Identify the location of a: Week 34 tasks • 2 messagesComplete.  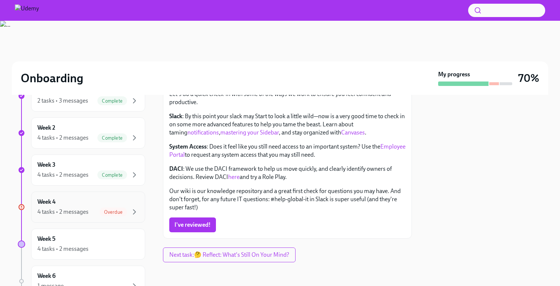
(81, 170).